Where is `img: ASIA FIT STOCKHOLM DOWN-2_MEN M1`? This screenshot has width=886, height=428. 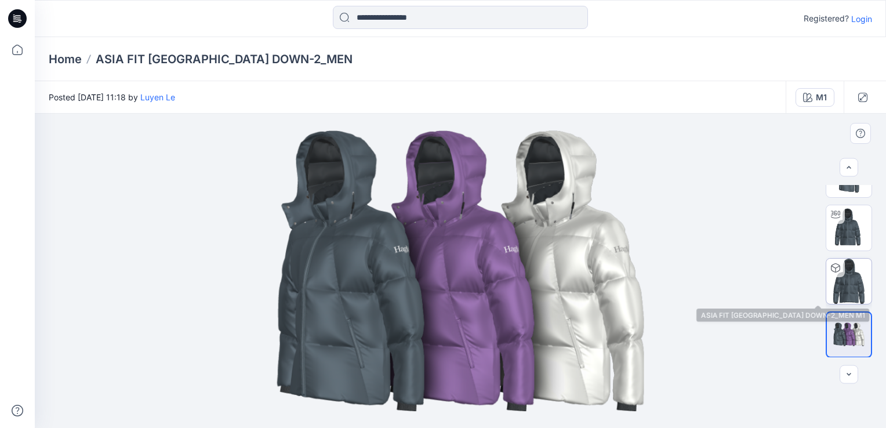 img: ASIA FIT STOCKHOLM DOWN-2_MEN M1 is located at coordinates (849, 281).